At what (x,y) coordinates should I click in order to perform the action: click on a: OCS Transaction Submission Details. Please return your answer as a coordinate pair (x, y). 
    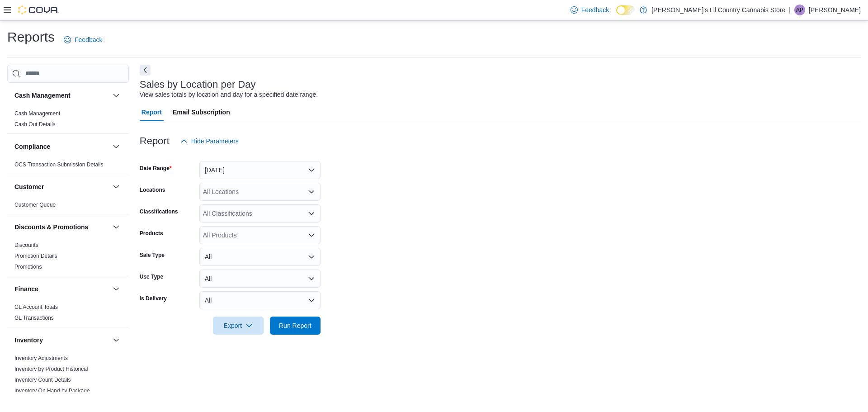
    Looking at the image, I should click on (59, 165).